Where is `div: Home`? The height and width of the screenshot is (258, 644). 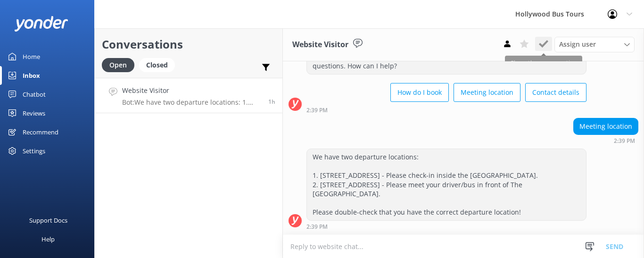
div: Home is located at coordinates (31, 57).